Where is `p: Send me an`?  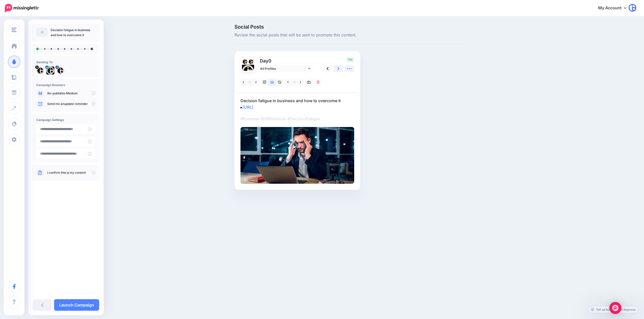
p: Send me an is located at coordinates (71, 104).